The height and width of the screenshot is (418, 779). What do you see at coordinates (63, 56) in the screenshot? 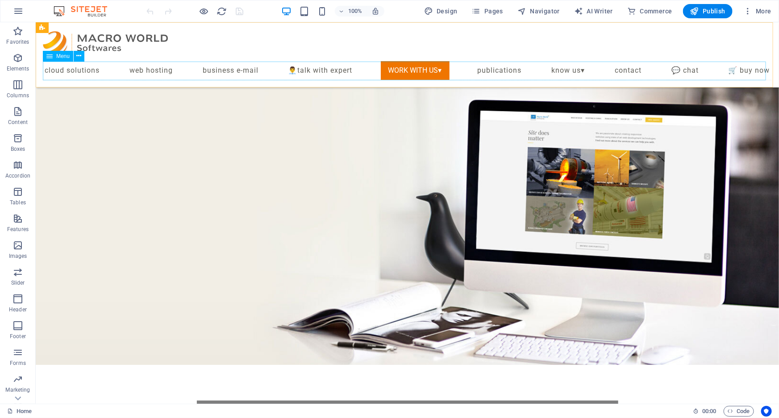
I see `span: Menu` at bounding box center [63, 56].